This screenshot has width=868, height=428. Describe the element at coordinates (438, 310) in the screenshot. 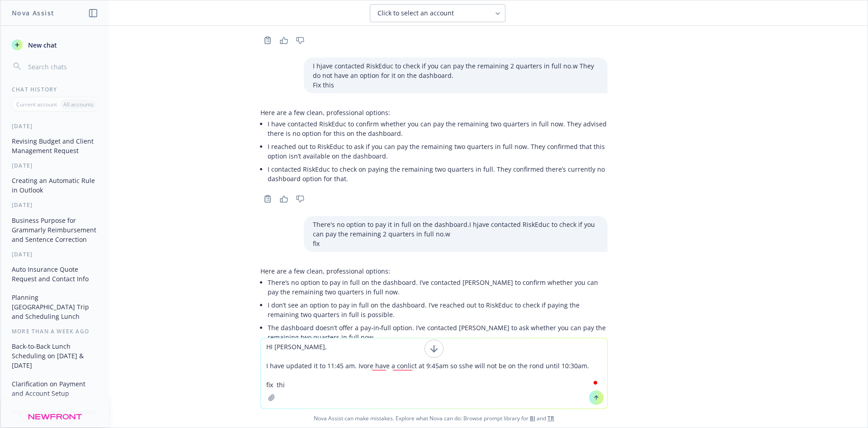

I see `li: I don’t see an option to pay in full on the dashboard. I’ve reached out to RiskEduc to check if p...` at that location.